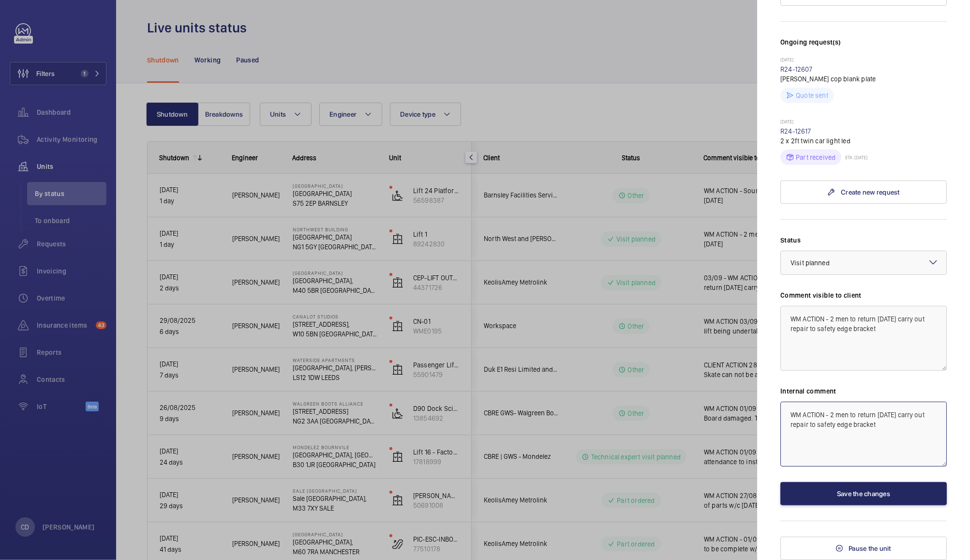 This screenshot has height=560, width=970. What do you see at coordinates (870, 548) in the screenshot?
I see `span: Pause the unit` at bounding box center [870, 548].